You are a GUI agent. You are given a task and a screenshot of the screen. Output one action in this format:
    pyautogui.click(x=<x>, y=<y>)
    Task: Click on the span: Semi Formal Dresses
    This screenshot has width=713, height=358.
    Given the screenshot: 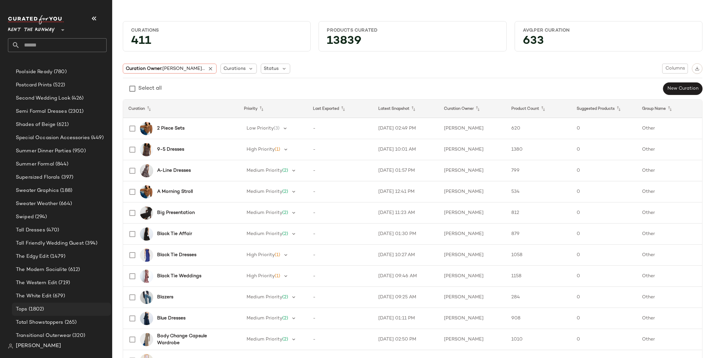 What is the action you would take?
    pyautogui.click(x=41, y=112)
    